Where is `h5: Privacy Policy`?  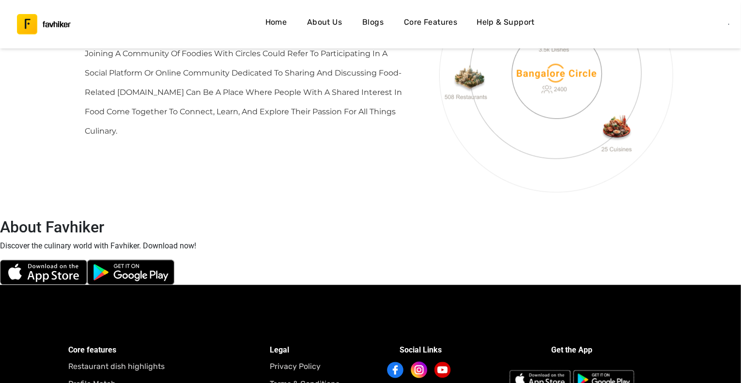 h5: Privacy Policy is located at coordinates (320, 367).